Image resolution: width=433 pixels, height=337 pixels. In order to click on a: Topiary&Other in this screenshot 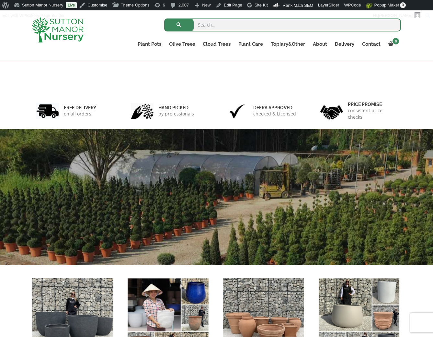, I will do `click(288, 44)`.